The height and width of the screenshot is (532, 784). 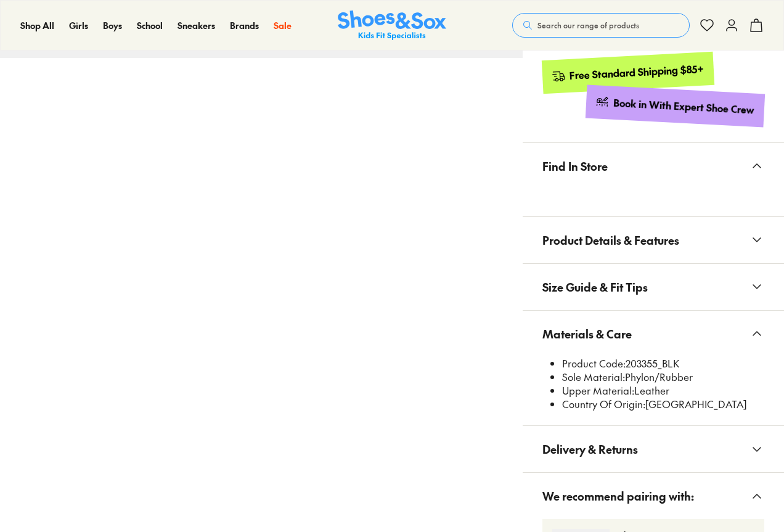 I want to click on img: SNS_Logo_Responsive.svg, so click(x=392, y=25).